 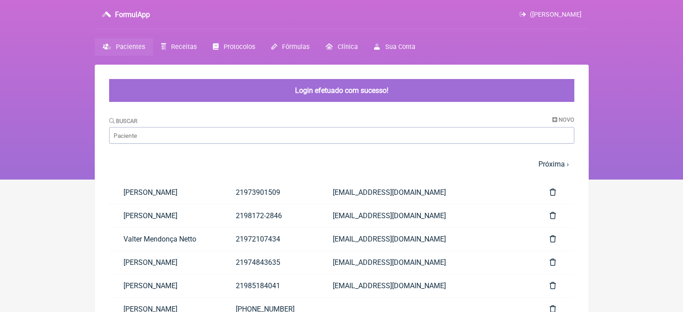 I want to click on a: Sua Conta, so click(x=394, y=47).